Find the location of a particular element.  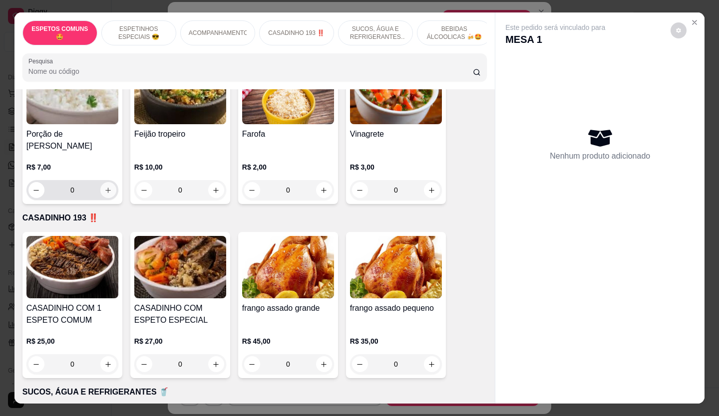

p: ESPETINHOS ESPECIAIS 😎 is located at coordinates (139, 33).